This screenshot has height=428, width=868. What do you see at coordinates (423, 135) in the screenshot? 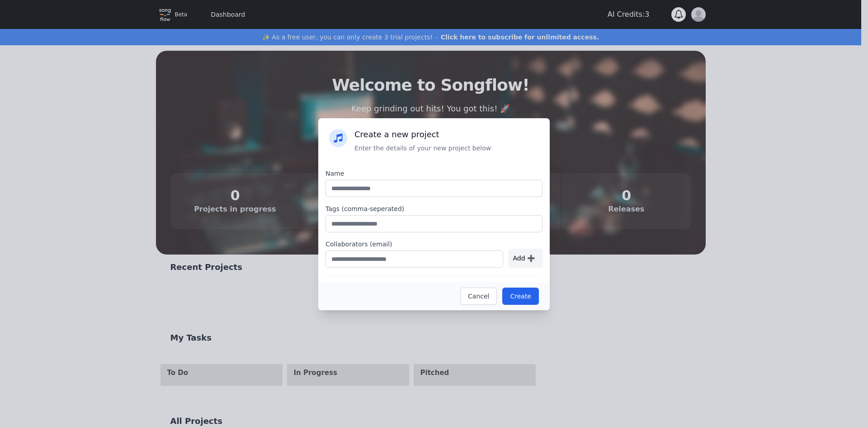
I see `h3: Create a new project` at bounding box center [423, 135].